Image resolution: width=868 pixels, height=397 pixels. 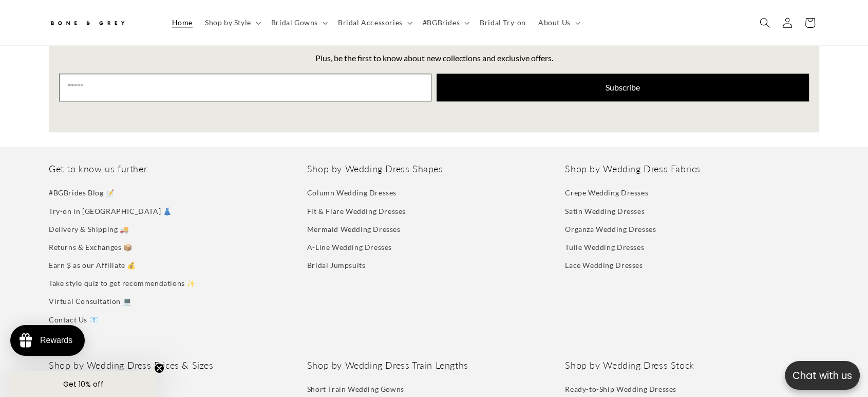 I want to click on summary: Bridal Accessories, so click(x=374, y=22).